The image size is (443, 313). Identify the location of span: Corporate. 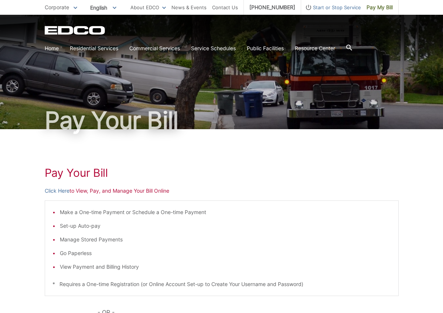
(57, 7).